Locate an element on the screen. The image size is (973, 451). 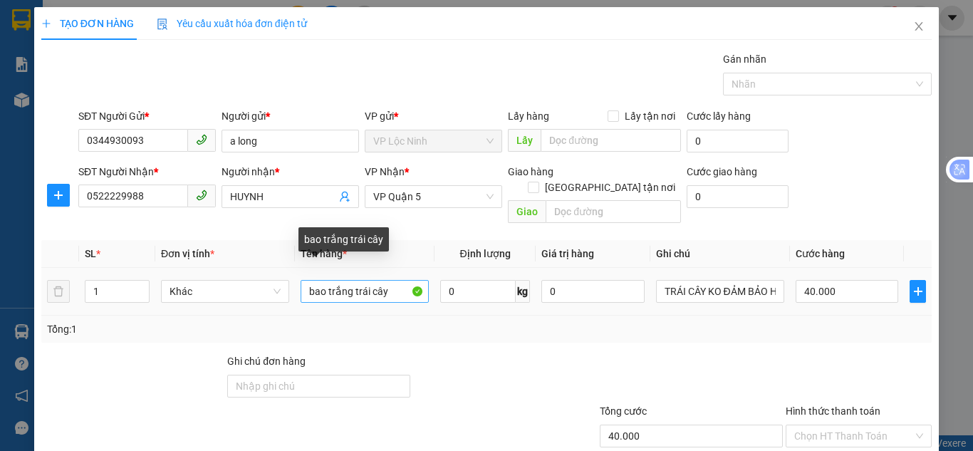
span: TẠO ĐƠN HÀNG is located at coordinates (88, 24).